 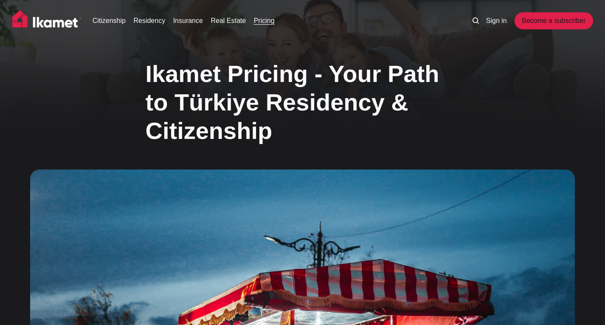 What do you see at coordinates (149, 21) in the screenshot?
I see `a: Residency` at bounding box center [149, 21].